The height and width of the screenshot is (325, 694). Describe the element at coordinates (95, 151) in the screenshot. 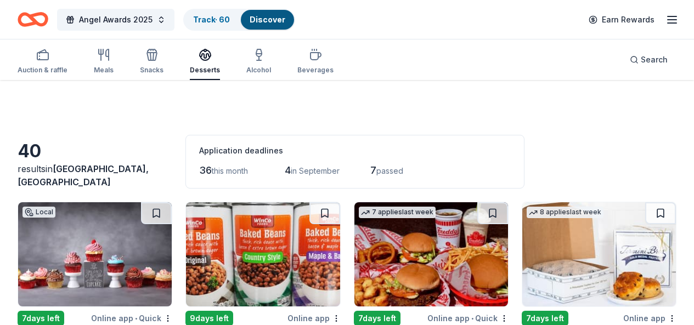

I see `div: 40` at that location.